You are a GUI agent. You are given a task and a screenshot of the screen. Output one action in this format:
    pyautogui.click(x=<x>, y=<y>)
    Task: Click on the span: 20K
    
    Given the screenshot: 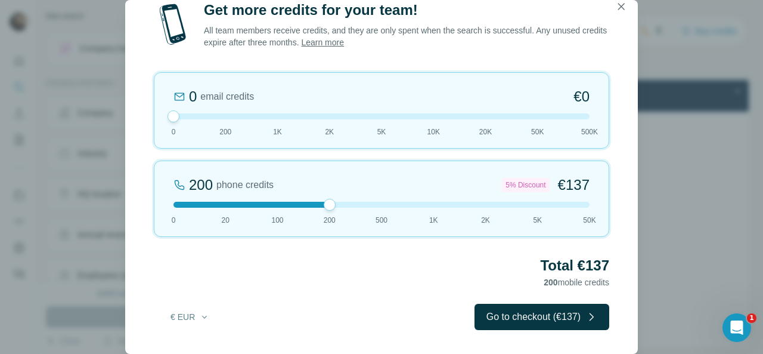 What is the action you would take?
    pyautogui.click(x=486, y=132)
    